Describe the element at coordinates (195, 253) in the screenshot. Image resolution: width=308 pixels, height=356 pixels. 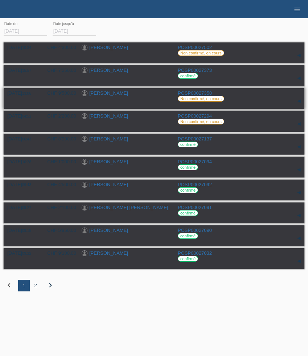
I see `a: POSP00027032` at that location.